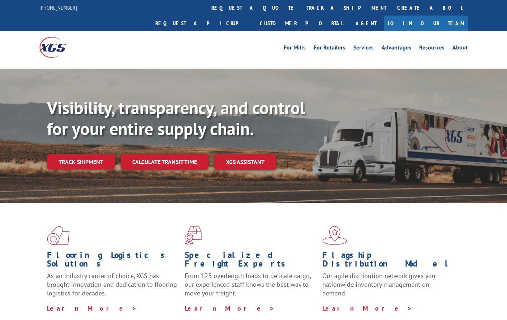 This screenshot has height=320, width=507. I want to click on a: Resources, so click(432, 49).